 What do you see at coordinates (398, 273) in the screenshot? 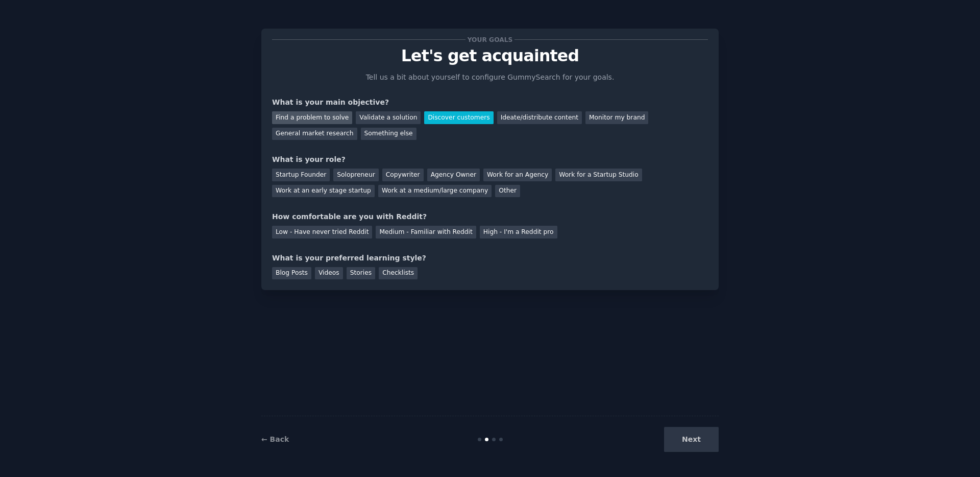
I see `div: Checklists` at bounding box center [398, 273].